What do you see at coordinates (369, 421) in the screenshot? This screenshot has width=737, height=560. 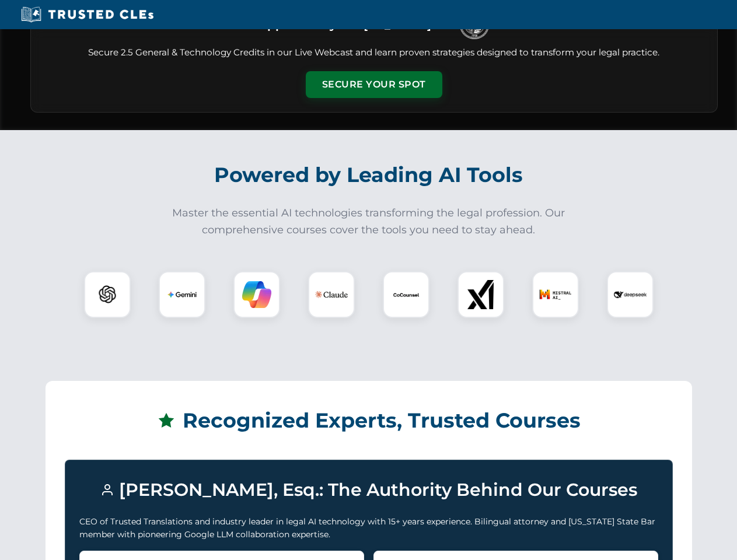 I see `h2: Recognized Experts, Trusted Courses` at bounding box center [369, 421].